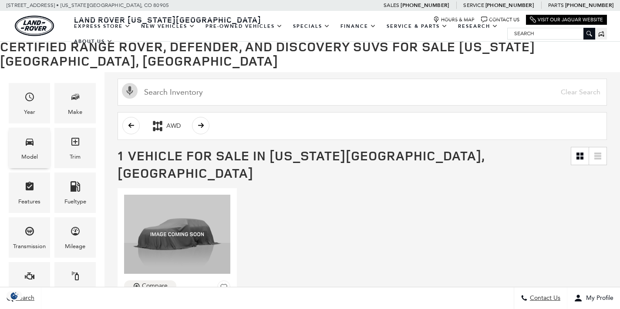 The height and width of the screenshot is (309, 620). Describe the element at coordinates (473, 5) in the screenshot. I see `span: Service` at that location.